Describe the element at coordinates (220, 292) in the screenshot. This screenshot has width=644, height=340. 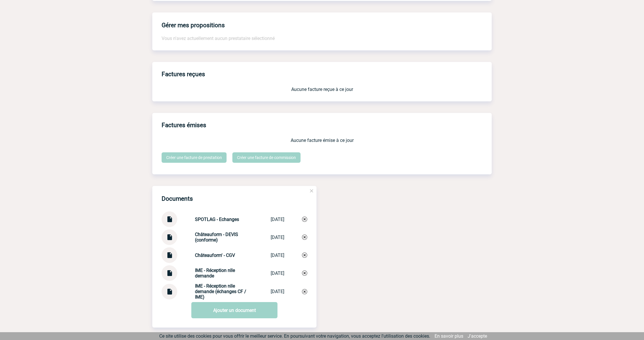
I see `strong: IME - Réception nlle demande (échanges CF / IME)` at that location.